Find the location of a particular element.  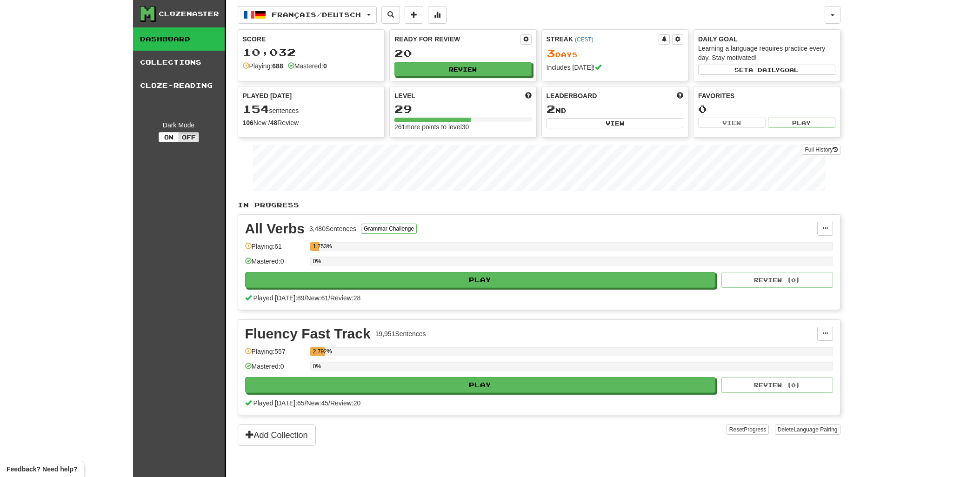

div: Playing: is located at coordinates (263, 66).